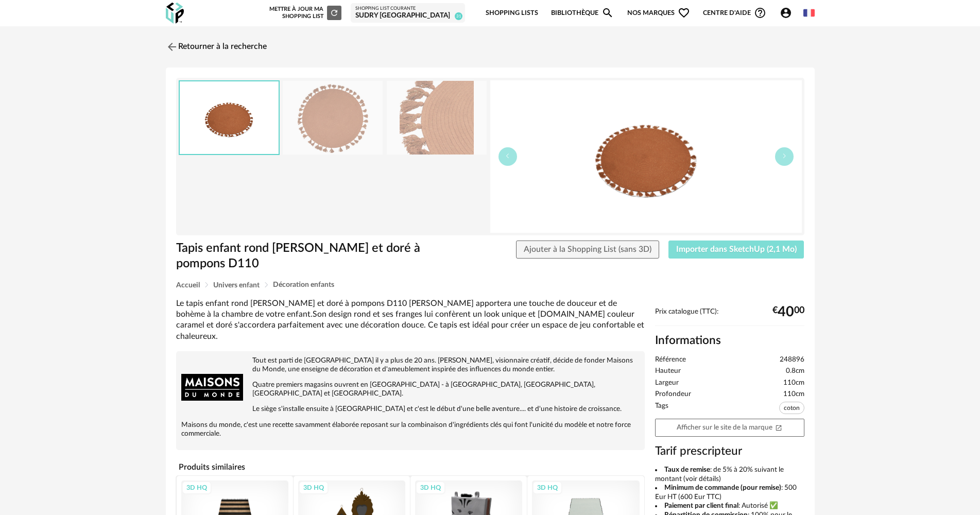 This screenshot has height=515, width=980. What do you see at coordinates (582, 13) in the screenshot?
I see `a: BibliothèqueMagnify icon` at bounding box center [582, 13].